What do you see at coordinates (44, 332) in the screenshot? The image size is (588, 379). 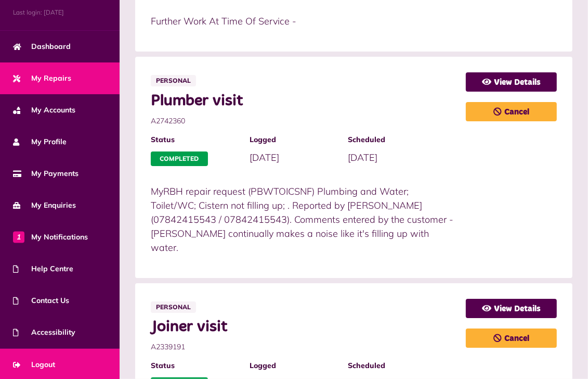 I see `span: Accessibility` at bounding box center [44, 332].